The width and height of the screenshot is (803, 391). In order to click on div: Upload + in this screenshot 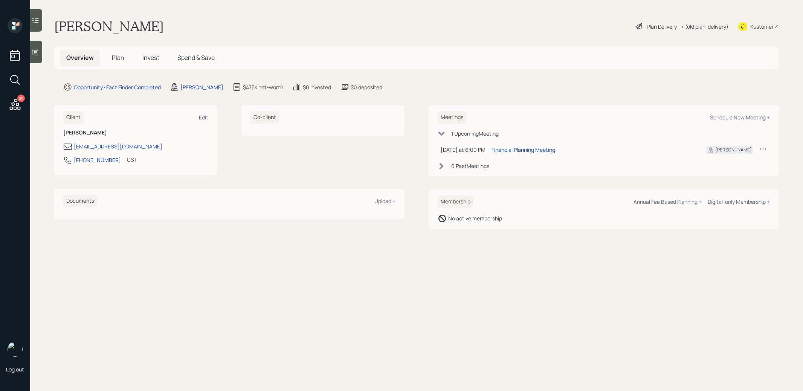, I will do `click(385, 201)`.